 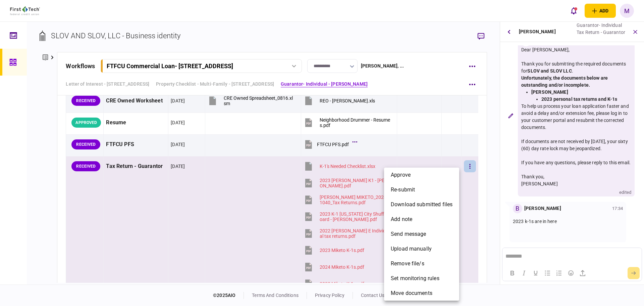 I want to click on span: upload manually, so click(x=412, y=249).